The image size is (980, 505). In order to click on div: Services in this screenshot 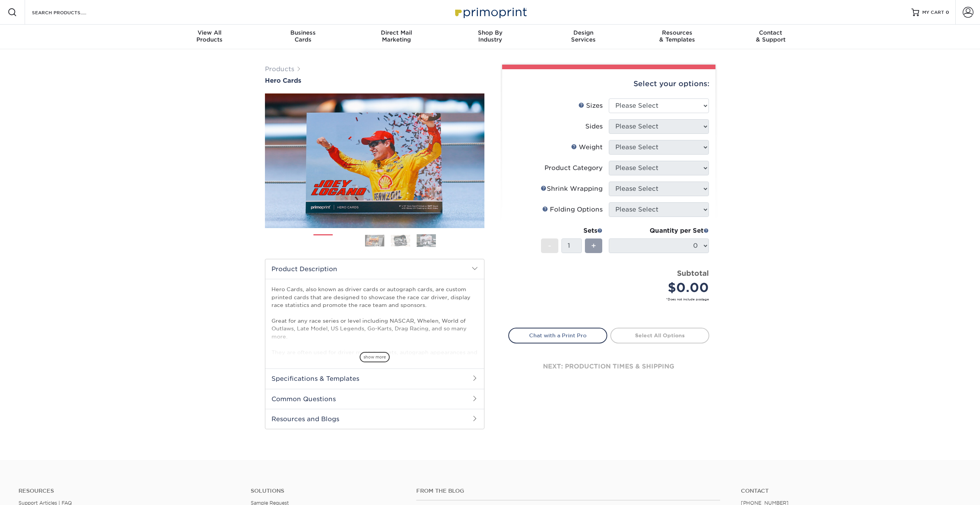, I will do `click(584, 37)`.